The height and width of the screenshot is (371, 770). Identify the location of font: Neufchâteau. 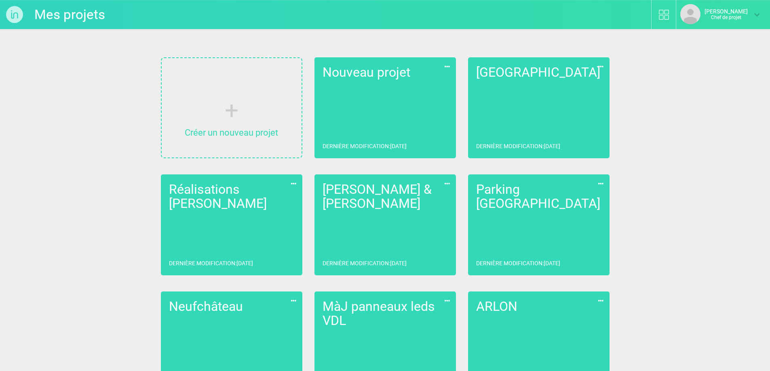
(206, 307).